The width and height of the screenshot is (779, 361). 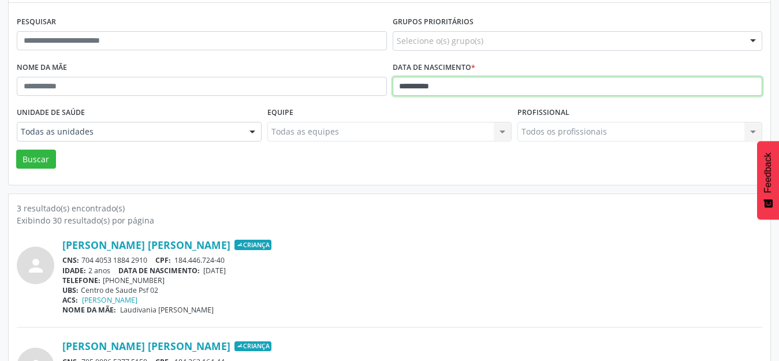 I want to click on span: CPF:, so click(x=163, y=260).